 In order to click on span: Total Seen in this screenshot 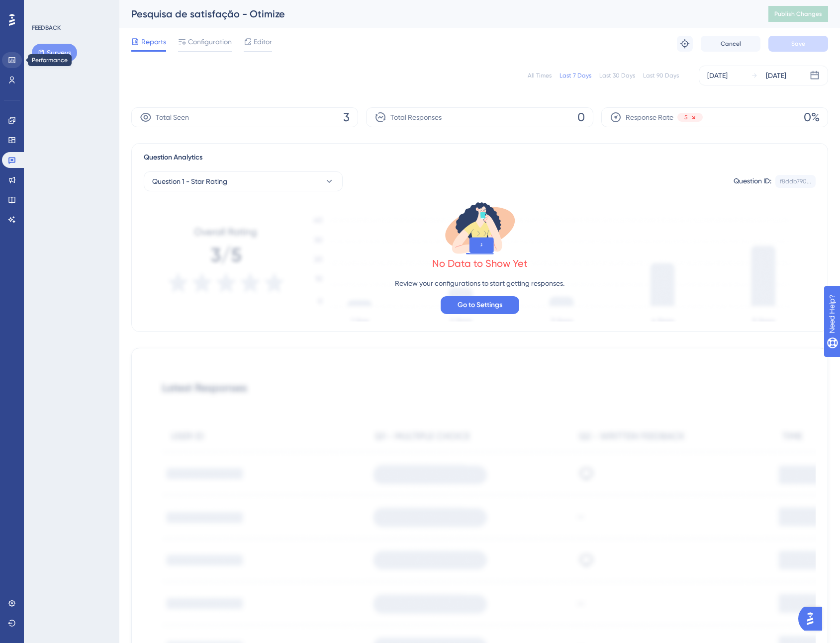, I will do `click(172, 117)`.